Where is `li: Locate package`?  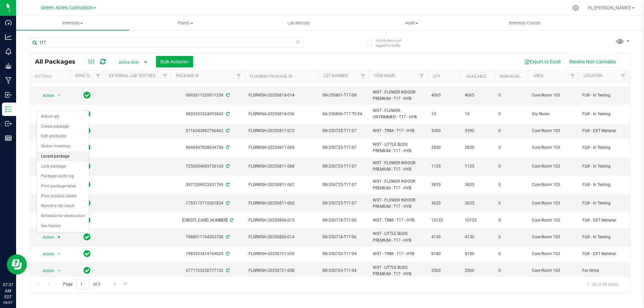 li: Locate package is located at coordinates (63, 157).